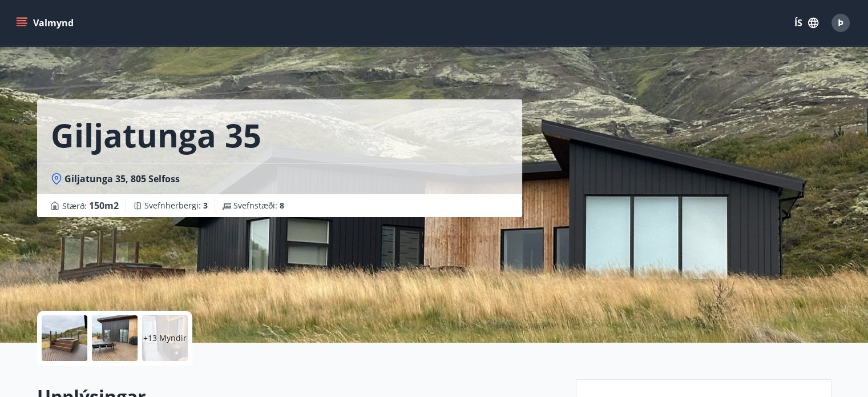  I want to click on button: Þ, so click(841, 23).